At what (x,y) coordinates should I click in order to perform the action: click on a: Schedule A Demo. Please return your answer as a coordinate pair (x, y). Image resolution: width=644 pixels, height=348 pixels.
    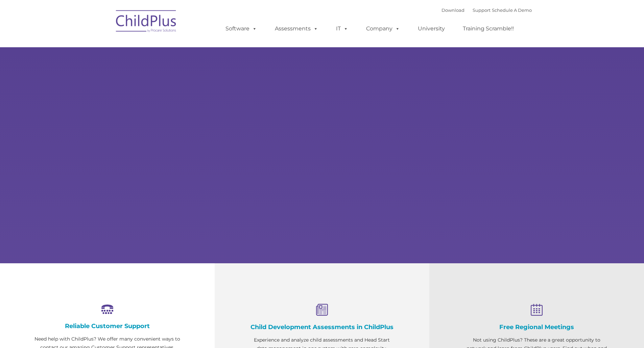
    Looking at the image, I should click on (512, 10).